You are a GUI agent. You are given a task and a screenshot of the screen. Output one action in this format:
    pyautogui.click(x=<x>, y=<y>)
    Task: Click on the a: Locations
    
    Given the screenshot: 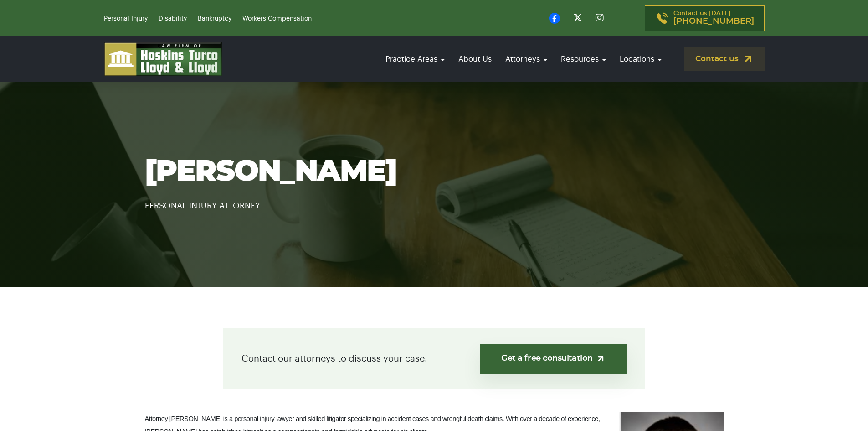 What is the action you would take?
    pyautogui.click(x=641, y=59)
    